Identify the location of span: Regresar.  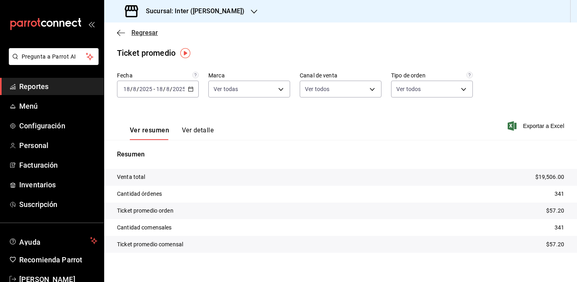
(145, 32).